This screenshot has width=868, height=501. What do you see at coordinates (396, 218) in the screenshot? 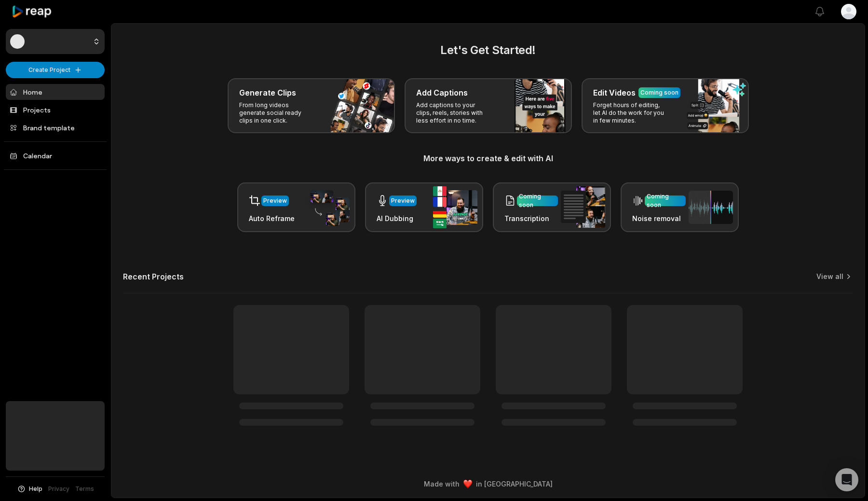
I see `h3: AI Dubbing` at bounding box center [396, 218].